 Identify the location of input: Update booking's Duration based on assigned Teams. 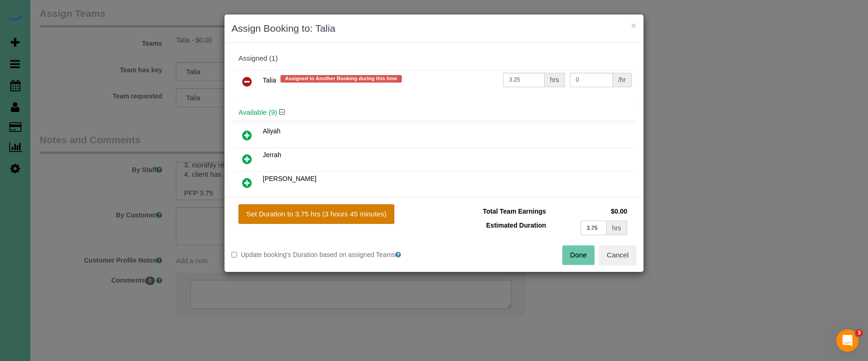
(235, 255).